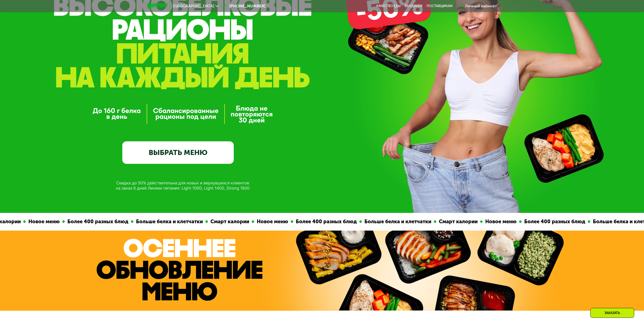 The width and height of the screenshot is (644, 335). Describe the element at coordinates (439, 6) in the screenshot. I see `div: поставщикам` at that location.